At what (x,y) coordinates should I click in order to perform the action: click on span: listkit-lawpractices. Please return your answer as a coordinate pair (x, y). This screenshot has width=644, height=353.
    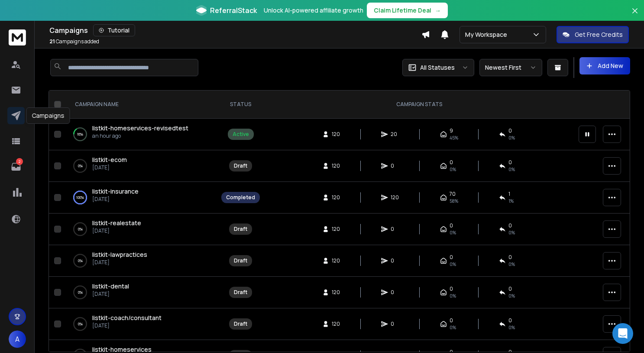
    Looking at the image, I should click on (120, 254).